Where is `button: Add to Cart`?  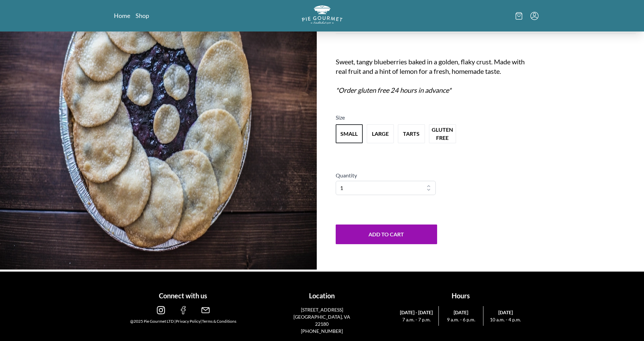 button: Add to Cart is located at coordinates (386, 234).